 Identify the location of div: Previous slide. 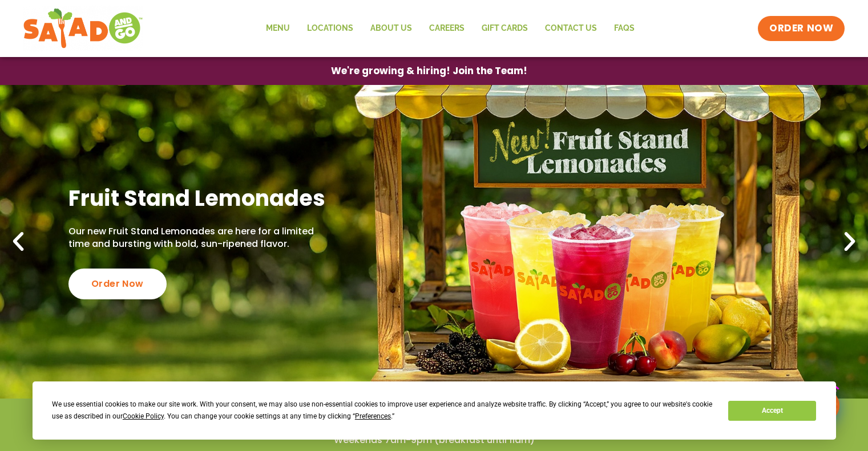
(18, 242).